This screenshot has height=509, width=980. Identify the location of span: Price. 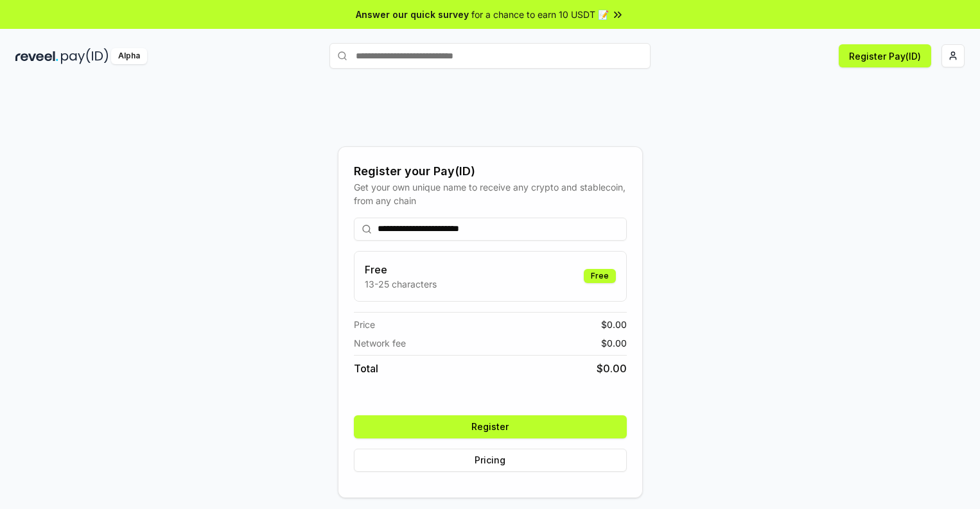
(364, 324).